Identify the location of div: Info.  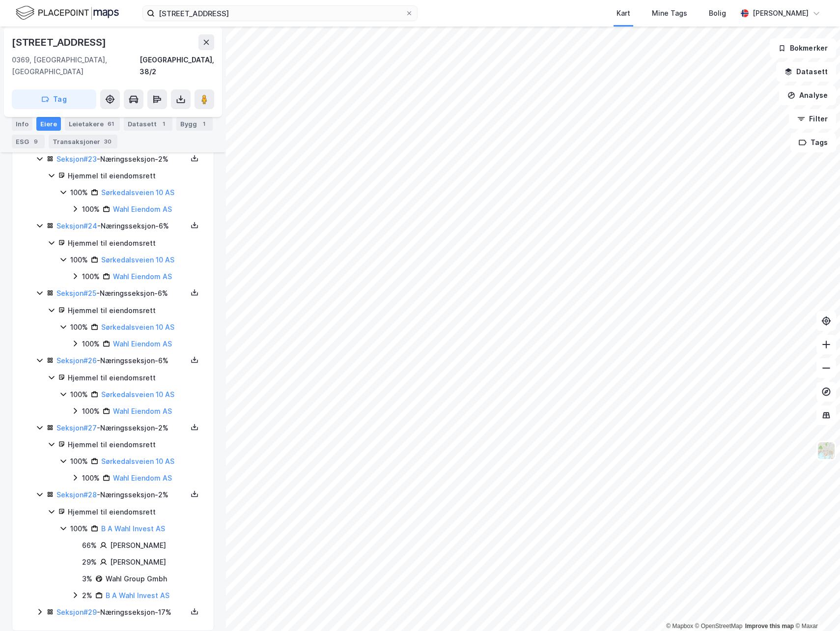
(22, 124).